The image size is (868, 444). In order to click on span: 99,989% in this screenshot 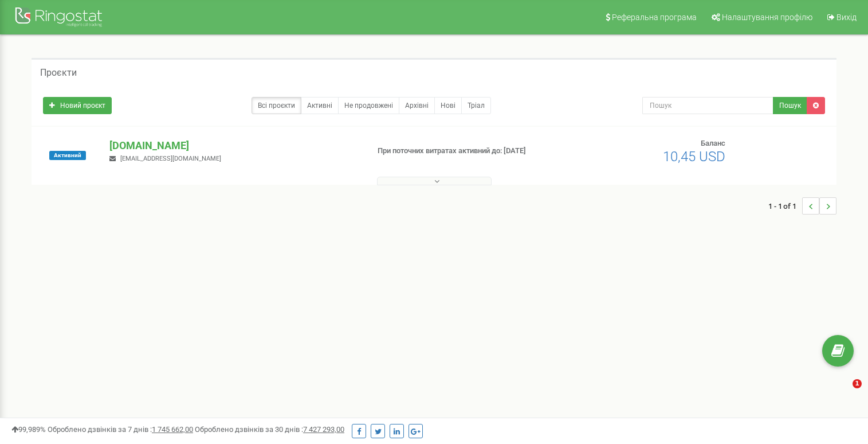, I will do `click(29, 429)`.